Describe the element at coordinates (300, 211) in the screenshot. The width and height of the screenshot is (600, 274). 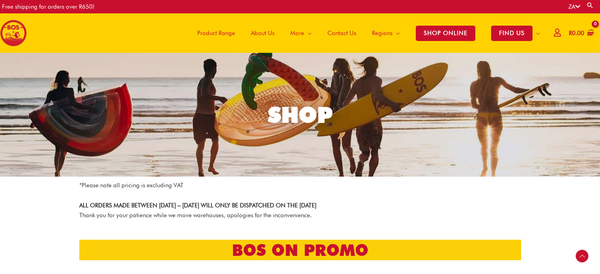
I see `p: Thank you for your patience while we move warehouses, apologies for the inconvenience.` at that location.